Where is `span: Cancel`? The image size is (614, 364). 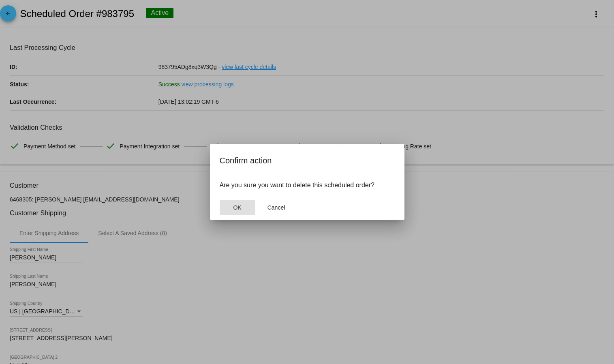
span: Cancel is located at coordinates (277, 207).